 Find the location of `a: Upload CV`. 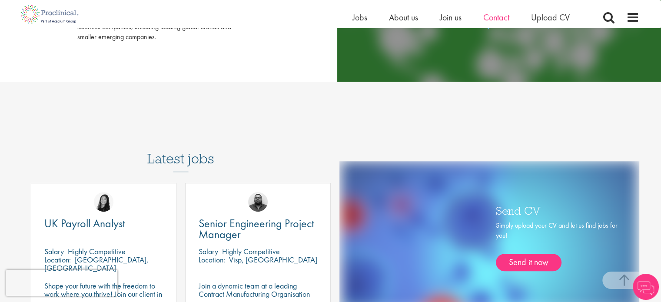

a: Upload CV is located at coordinates (550, 17).